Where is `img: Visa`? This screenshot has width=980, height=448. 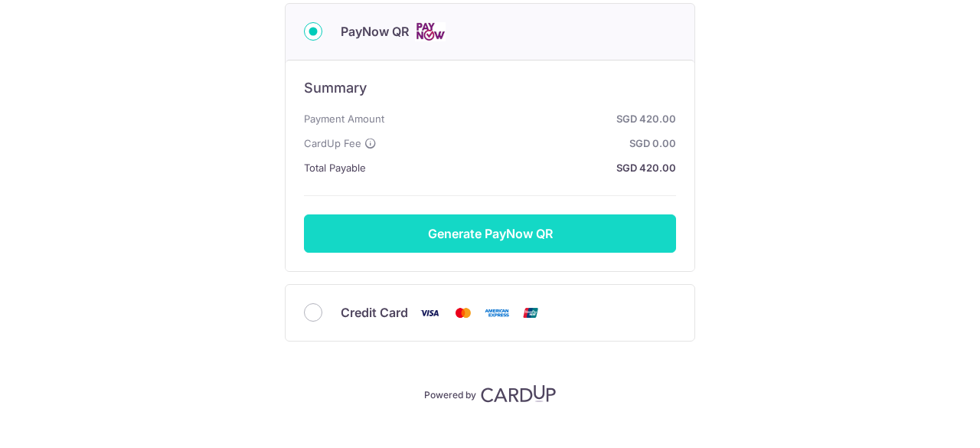 img: Visa is located at coordinates (429, 312).